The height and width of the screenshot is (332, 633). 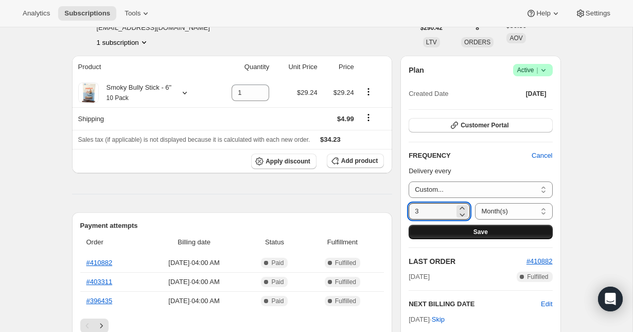 I want to click on h2: NEXT BILLING DATE, so click(x=475, y=304).